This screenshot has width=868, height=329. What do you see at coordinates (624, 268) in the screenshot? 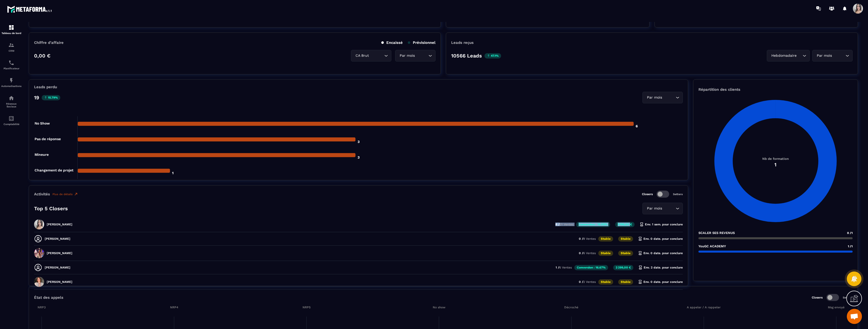
I see `p: 2 299,00 €` at bounding box center [624, 268].